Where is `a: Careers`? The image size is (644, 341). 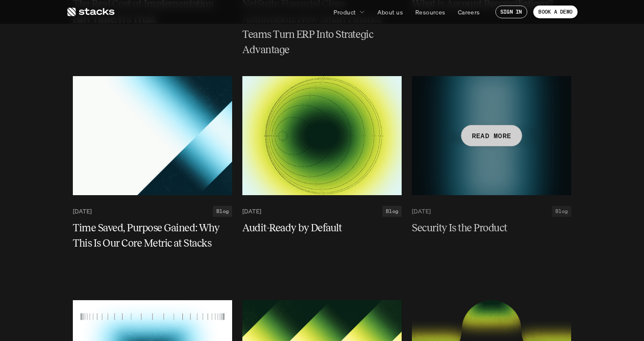
a: Careers is located at coordinates (469, 12).